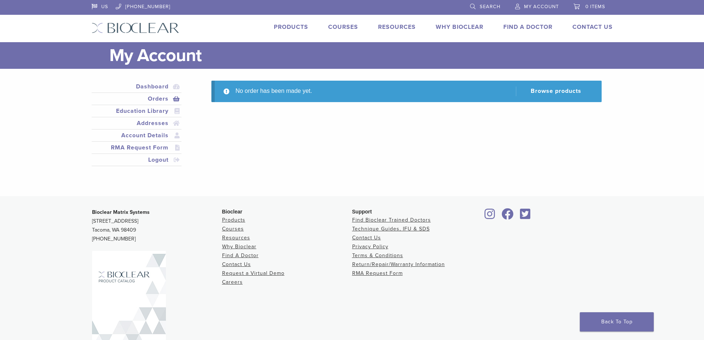  Describe the element at coordinates (137, 111) in the screenshot. I see `a: Education Library` at that location.